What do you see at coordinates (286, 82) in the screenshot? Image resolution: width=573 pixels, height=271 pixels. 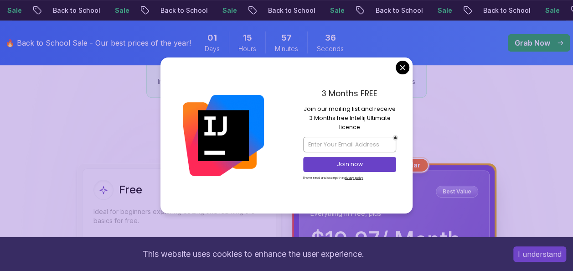 I see `p: Including IntelliJ IDEA Ultimate ($1,034.24), exclusive textbooks, and premium courses` at bounding box center [286, 82].